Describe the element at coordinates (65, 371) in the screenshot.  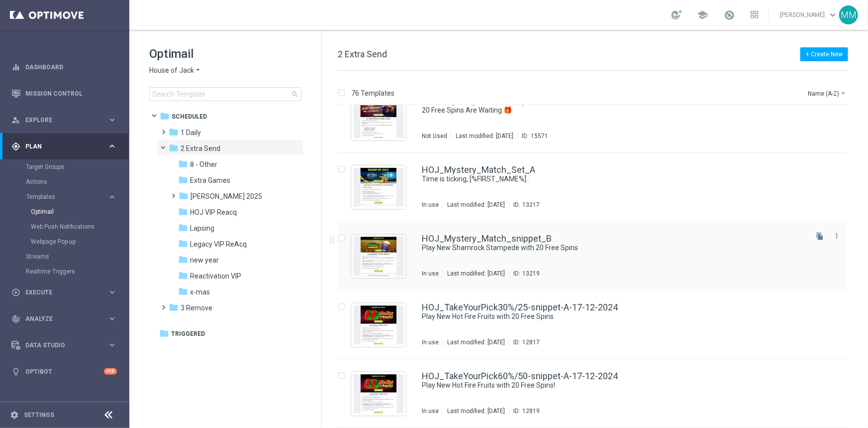
I see `a: Optibot` at that location.